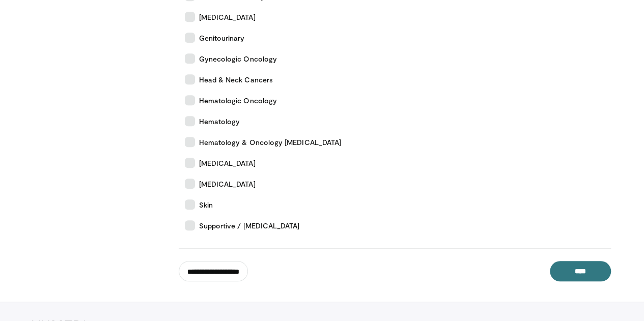 The image size is (644, 321). I want to click on span: Hematology, so click(219, 121).